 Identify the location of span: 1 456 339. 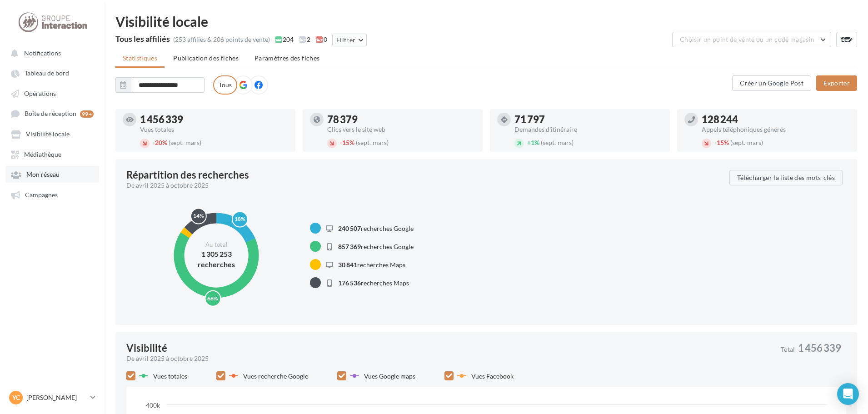
(819, 349).